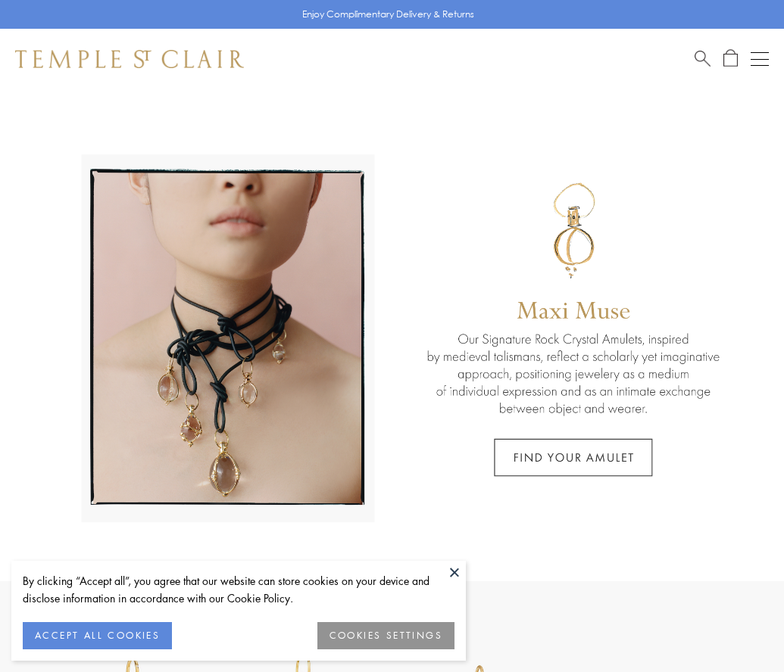  I want to click on button: COOKIES SETTINGS, so click(385, 636).